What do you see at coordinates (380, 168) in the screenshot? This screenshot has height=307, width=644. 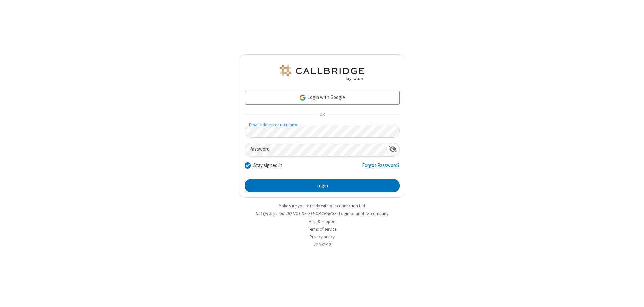 I see `a: Forgot Password?` at bounding box center [380, 168].